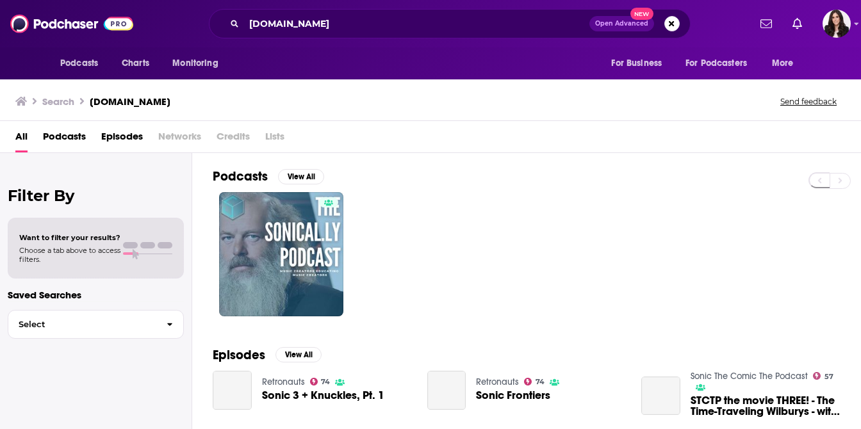  What do you see at coordinates (783, 63) in the screenshot?
I see `span: More` at bounding box center [783, 63].